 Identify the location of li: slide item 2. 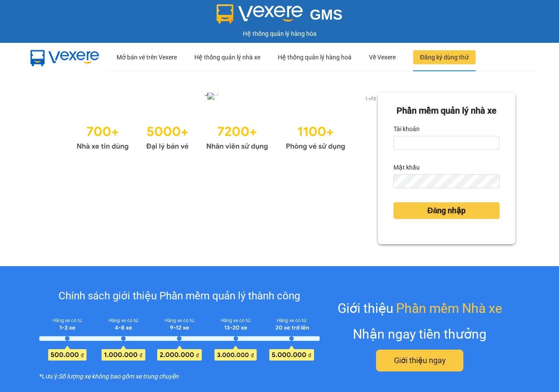
(216, 93).